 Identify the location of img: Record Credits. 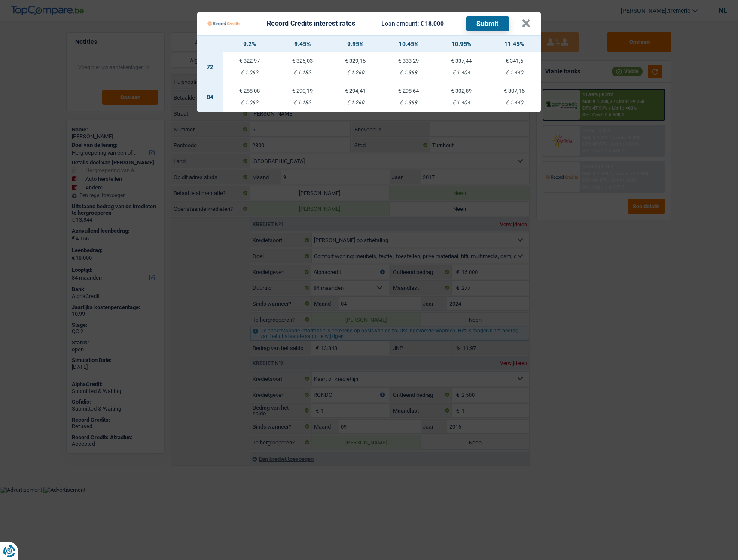
(224, 24).